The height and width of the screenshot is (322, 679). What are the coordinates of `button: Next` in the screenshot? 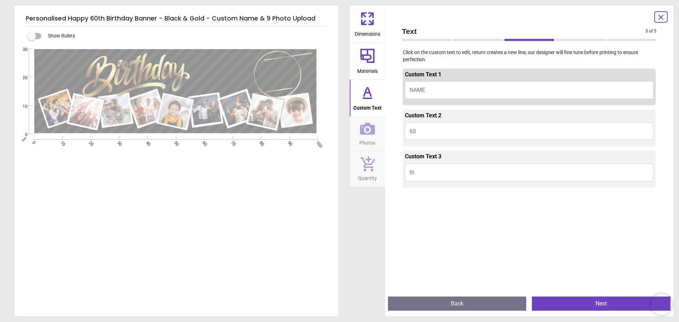 It's located at (602, 304).